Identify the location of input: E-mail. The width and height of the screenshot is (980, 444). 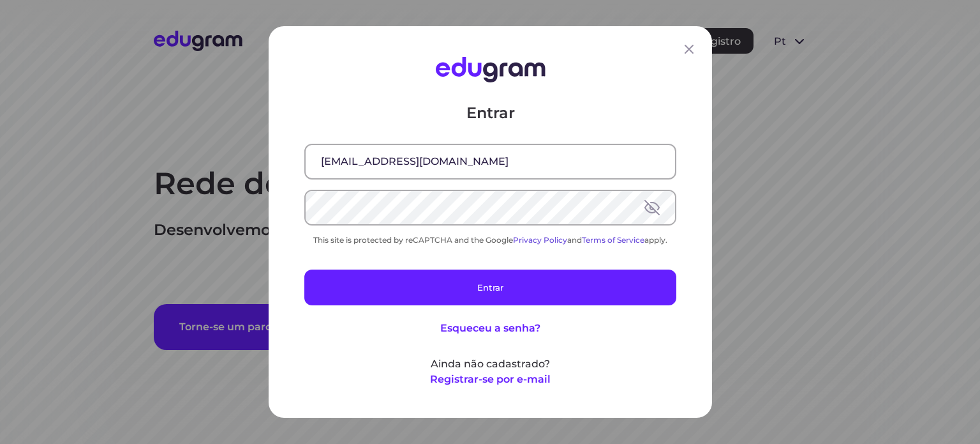
(490, 161).